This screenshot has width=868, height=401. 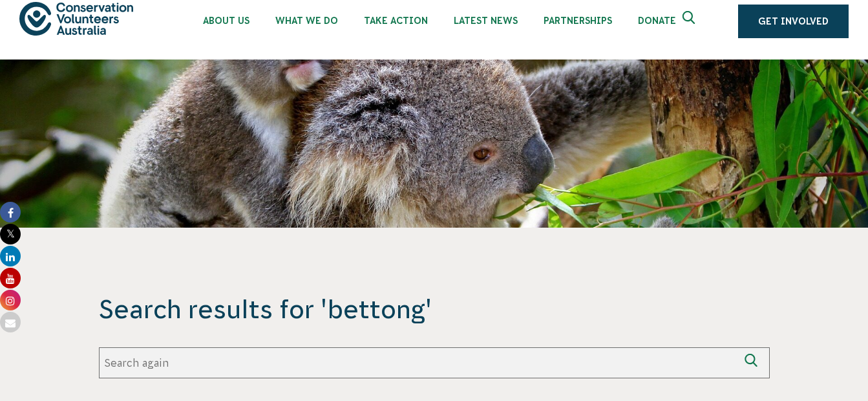 What do you see at coordinates (690, 21) in the screenshot?
I see `span: Expand search box` at bounding box center [690, 21].